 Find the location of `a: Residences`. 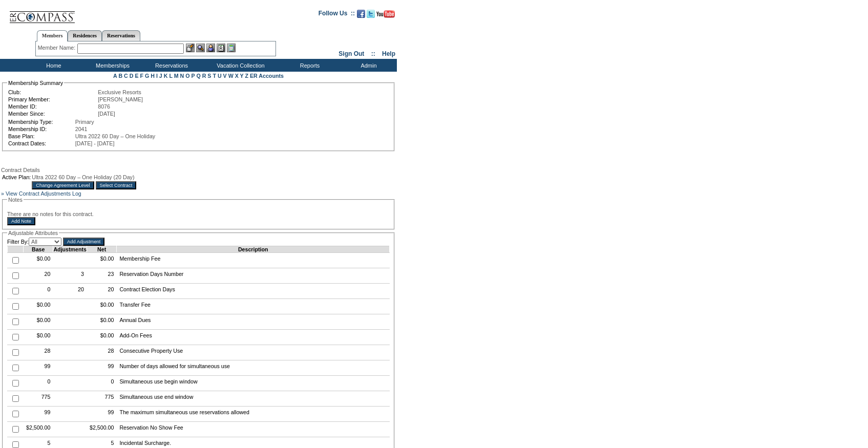

a: Residences is located at coordinates (85, 35).